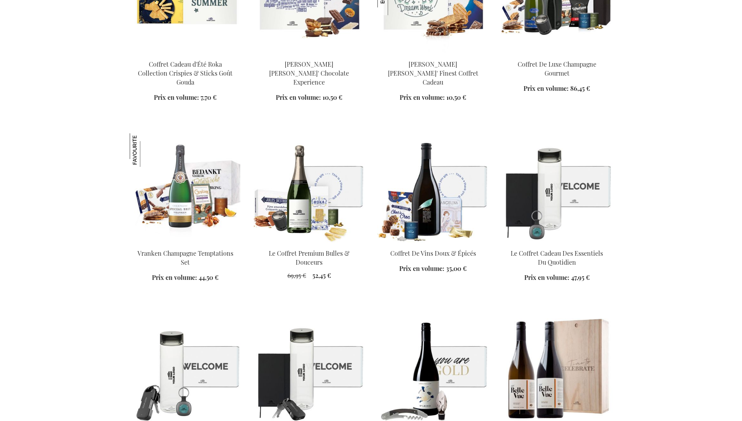 The width and height of the screenshot is (742, 421). I want to click on a: Prix en volume: 47,95 €, so click(557, 277).